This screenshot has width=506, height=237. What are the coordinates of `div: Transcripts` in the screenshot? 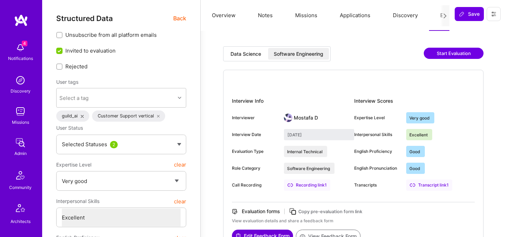 It's located at (377, 185).